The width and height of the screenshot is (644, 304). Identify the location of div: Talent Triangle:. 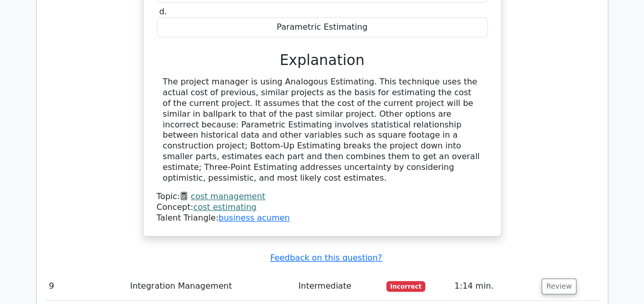
(322, 207).